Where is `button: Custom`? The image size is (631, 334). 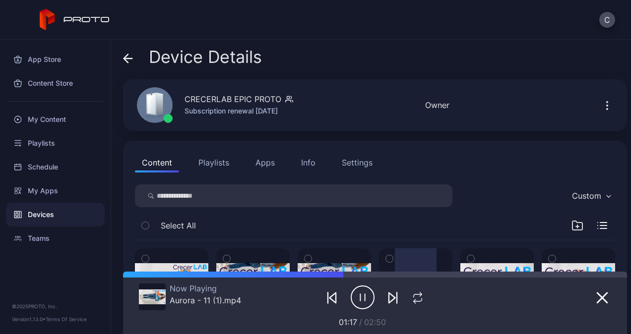
button: Custom is located at coordinates (591, 196).